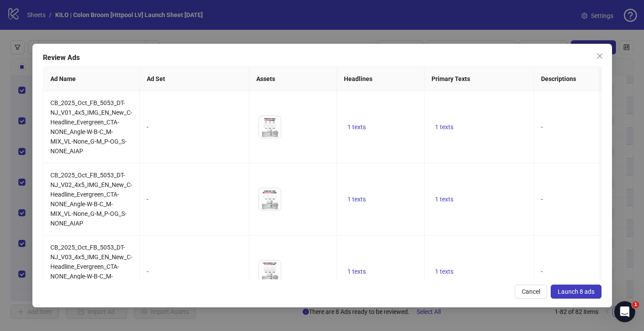  What do you see at coordinates (293, 79) in the screenshot?
I see `th: Assets` at bounding box center [293, 79].